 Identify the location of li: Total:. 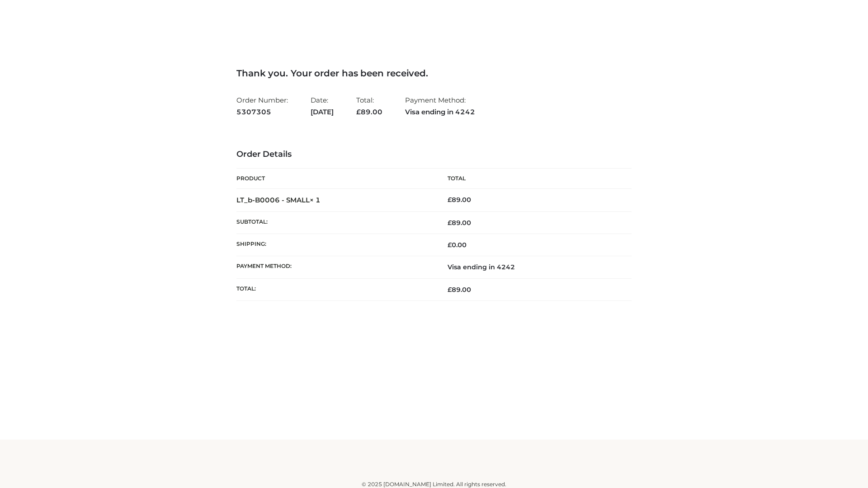
(370, 106).